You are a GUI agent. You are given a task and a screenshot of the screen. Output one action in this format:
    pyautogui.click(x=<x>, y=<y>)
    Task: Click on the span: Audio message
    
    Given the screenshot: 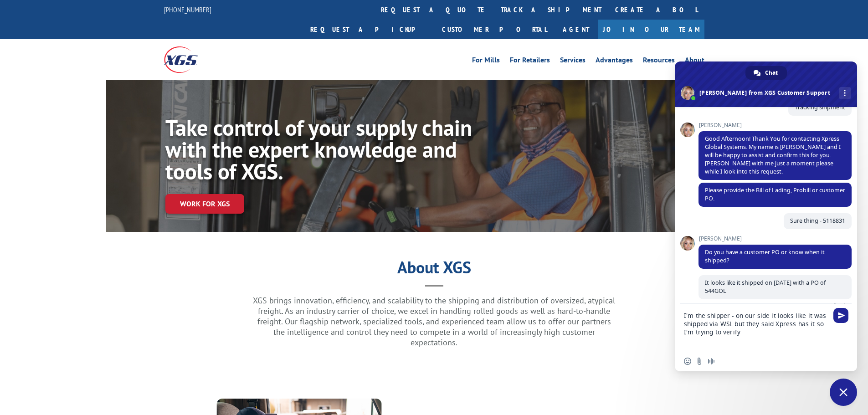 What is the action you would take?
    pyautogui.click(x=711, y=361)
    